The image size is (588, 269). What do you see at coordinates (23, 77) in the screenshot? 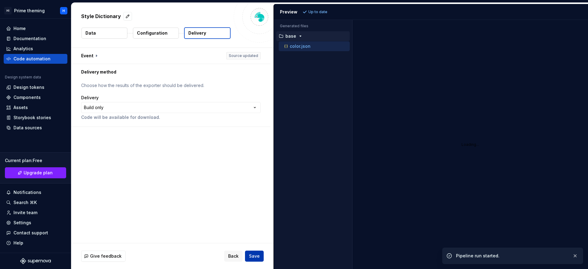
I see `div: Design system data` at bounding box center [23, 77].